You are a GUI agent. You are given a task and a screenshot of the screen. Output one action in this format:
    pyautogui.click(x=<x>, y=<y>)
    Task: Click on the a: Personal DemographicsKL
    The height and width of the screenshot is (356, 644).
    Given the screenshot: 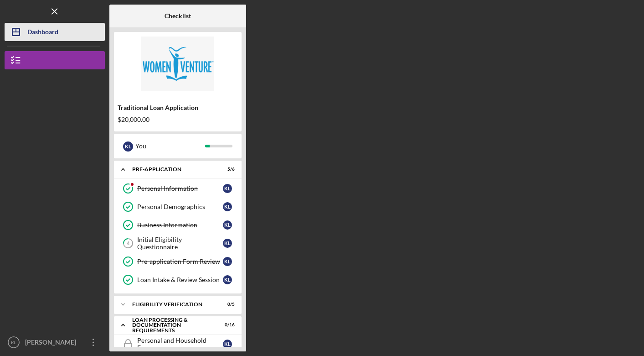 What is the action you would take?
    pyautogui.click(x=178, y=207)
    